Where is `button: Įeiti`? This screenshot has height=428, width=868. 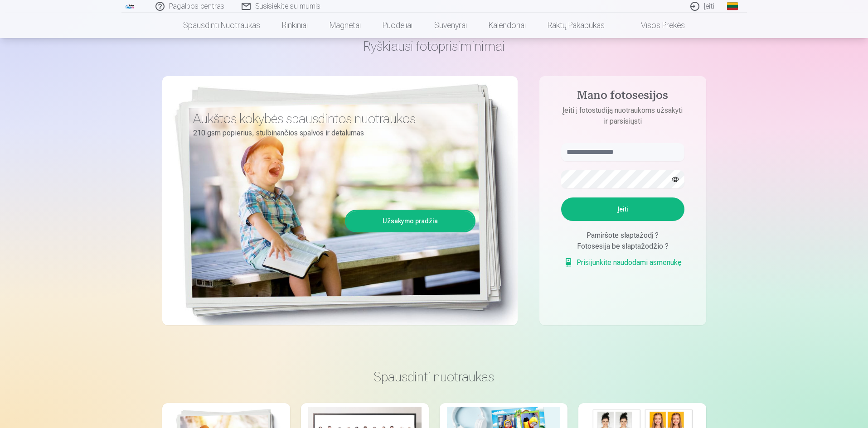 button: Įeiti is located at coordinates (623, 210).